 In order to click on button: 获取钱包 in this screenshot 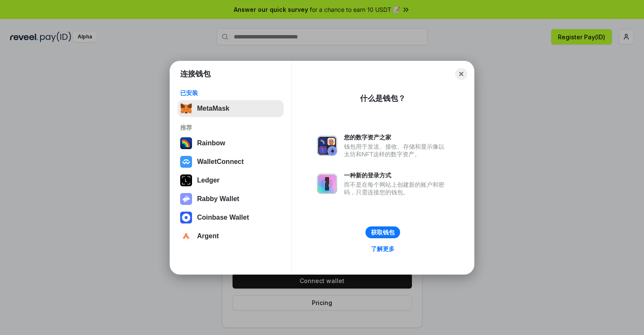, I will do `click(383, 232)`.